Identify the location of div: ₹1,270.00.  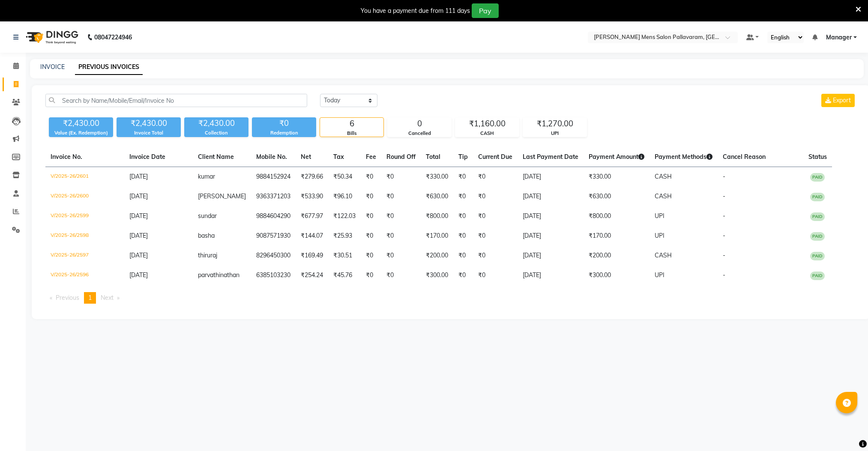
(555, 123).